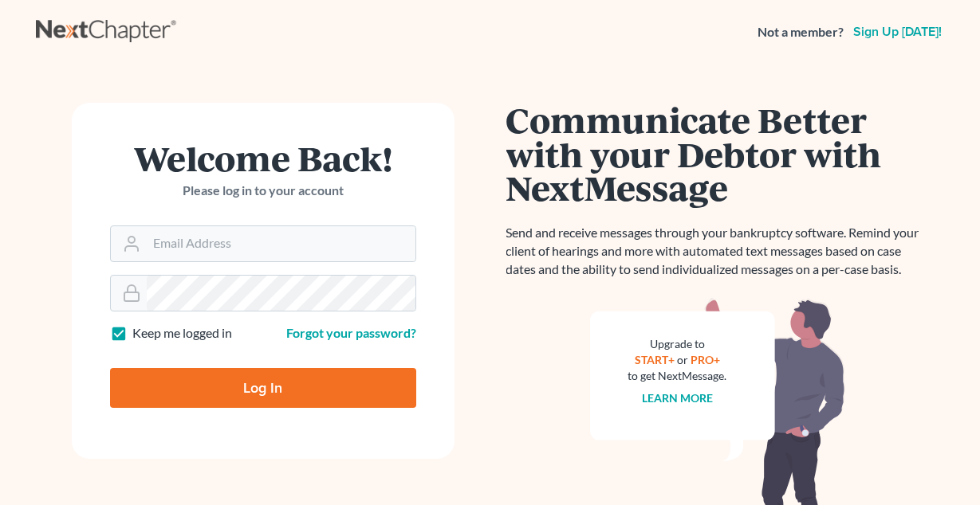 The height and width of the screenshot is (505, 980). Describe the element at coordinates (182, 334) in the screenshot. I see `label: Keep me logged in` at that location.